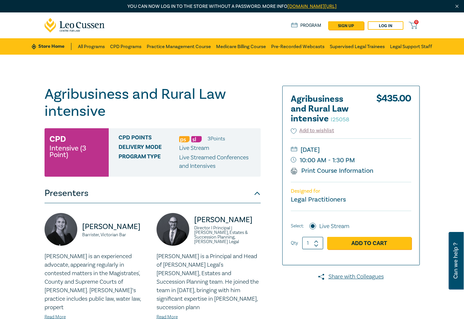  What do you see at coordinates (173, 229) in the screenshot?
I see `img: https://s3.ap-southeast-2.amazonaws.com/leo-cussen-store-production-content/Contacts/Stefan%20Man...` at bounding box center [173, 229].